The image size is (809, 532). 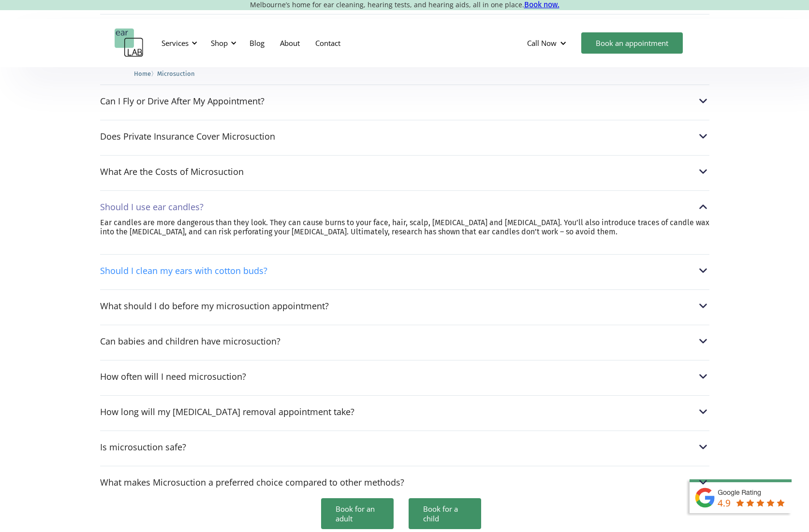 What do you see at coordinates (176, 74) in the screenshot?
I see `span: Microsuction` at bounding box center [176, 74].